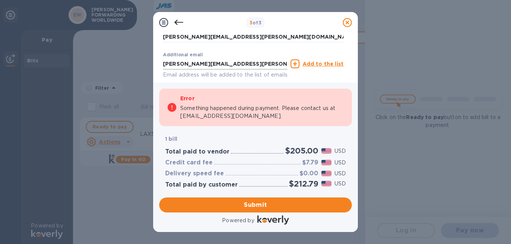  Describe the element at coordinates (238, 221) in the screenshot. I see `p: Powered by` at that location.